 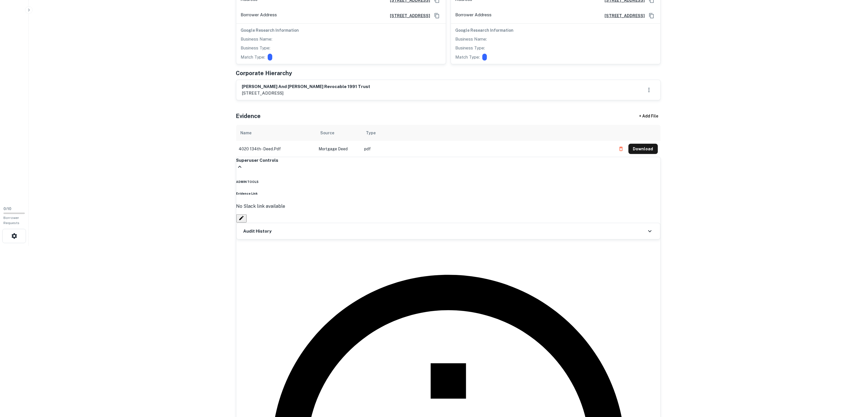 I want to click on div: Type, so click(x=371, y=133).